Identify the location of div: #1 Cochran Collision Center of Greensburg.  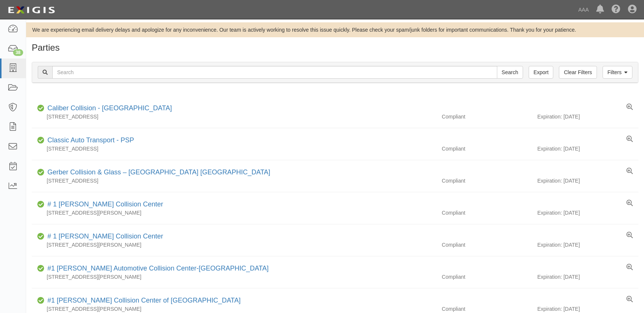
(143, 301).